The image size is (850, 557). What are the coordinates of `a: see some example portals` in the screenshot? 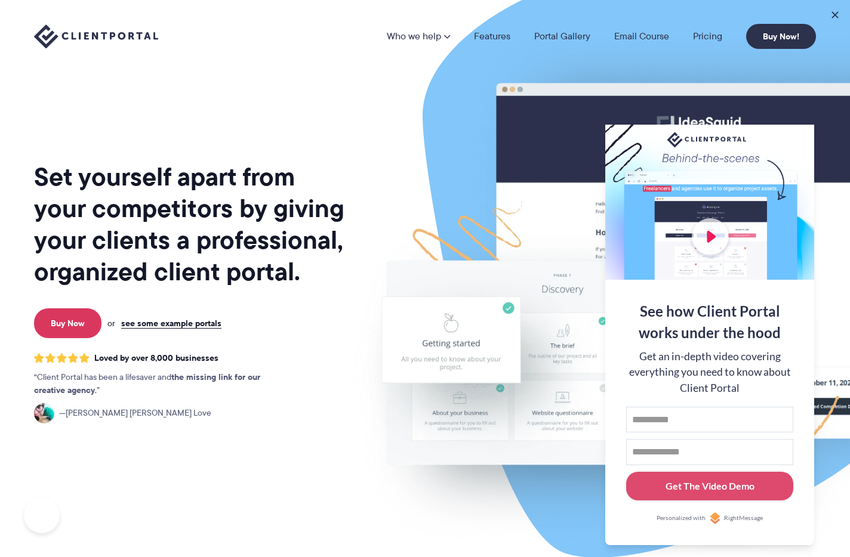 It's located at (171, 323).